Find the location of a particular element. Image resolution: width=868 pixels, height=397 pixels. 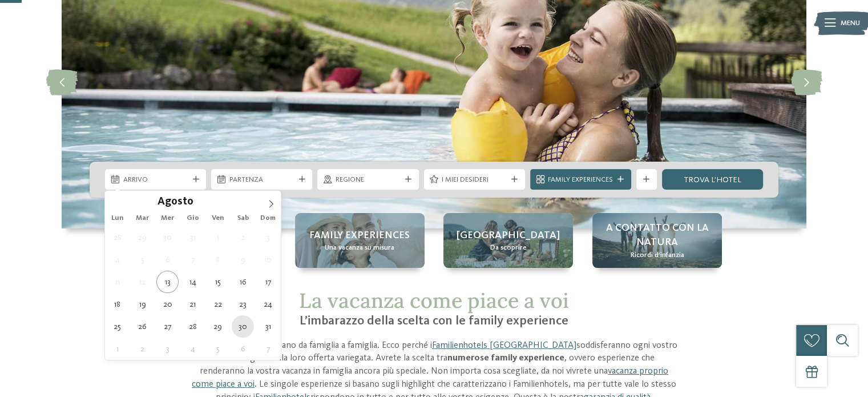

span: Agosto 13, 2025 is located at coordinates (167, 282).